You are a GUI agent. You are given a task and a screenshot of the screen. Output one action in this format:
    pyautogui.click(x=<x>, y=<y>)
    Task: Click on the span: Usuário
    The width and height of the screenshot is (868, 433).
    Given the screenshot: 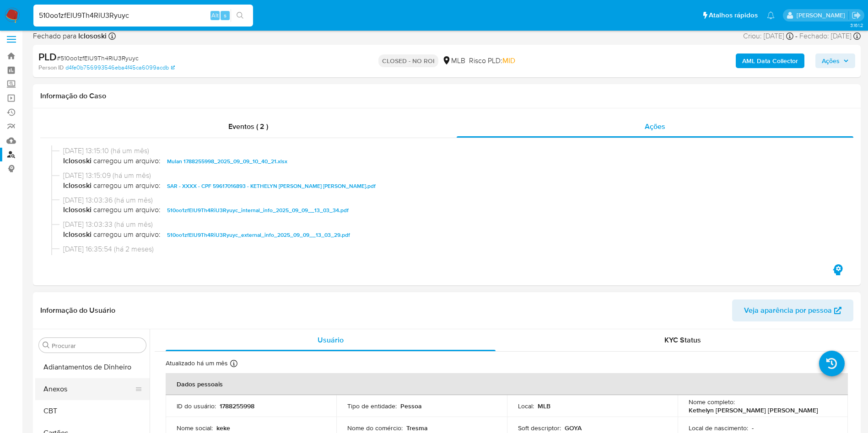 What is the action you would take?
    pyautogui.click(x=331, y=340)
    